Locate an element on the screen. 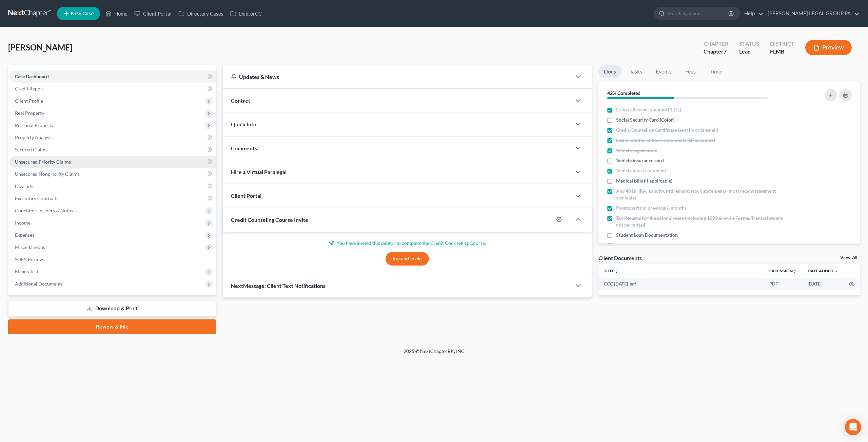  span: Student Loan Documentation is located at coordinates (647, 235).